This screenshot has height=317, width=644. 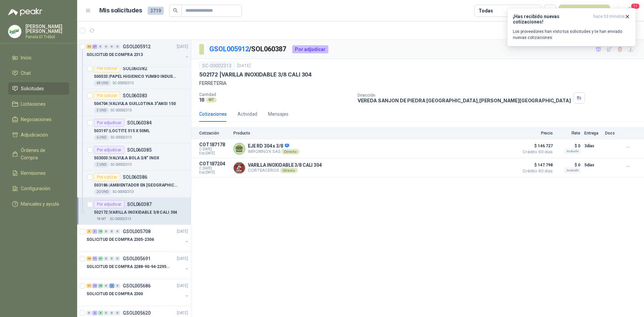 I want to click on a: Por adjudicarSOL060384503197 |LOCTITE 515 X 50ML6 UNDSC-00002313, so click(x=134, y=129).